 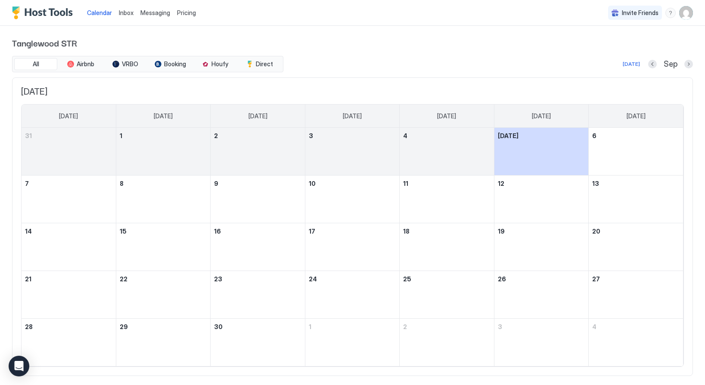 What do you see at coordinates (163, 116) in the screenshot?
I see `a: Monday` at bounding box center [163, 116].